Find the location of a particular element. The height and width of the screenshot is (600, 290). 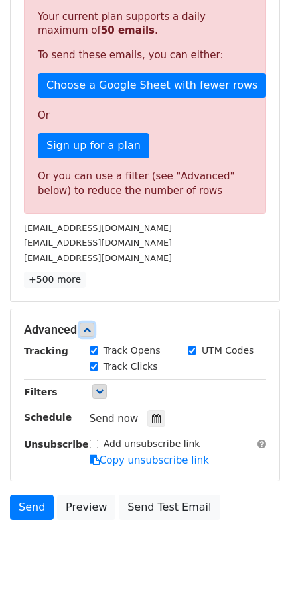

h5: Advanced is located at coordinates (144, 330).